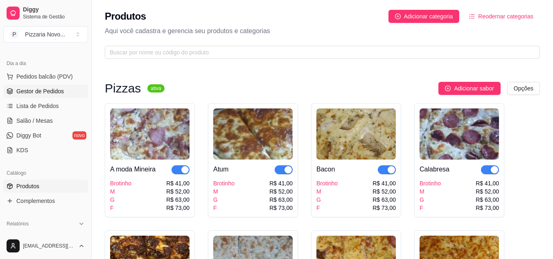 The width and height of the screenshot is (553, 259). Describe the element at coordinates (221, 170) in the screenshot. I see `div: Atum` at that location.